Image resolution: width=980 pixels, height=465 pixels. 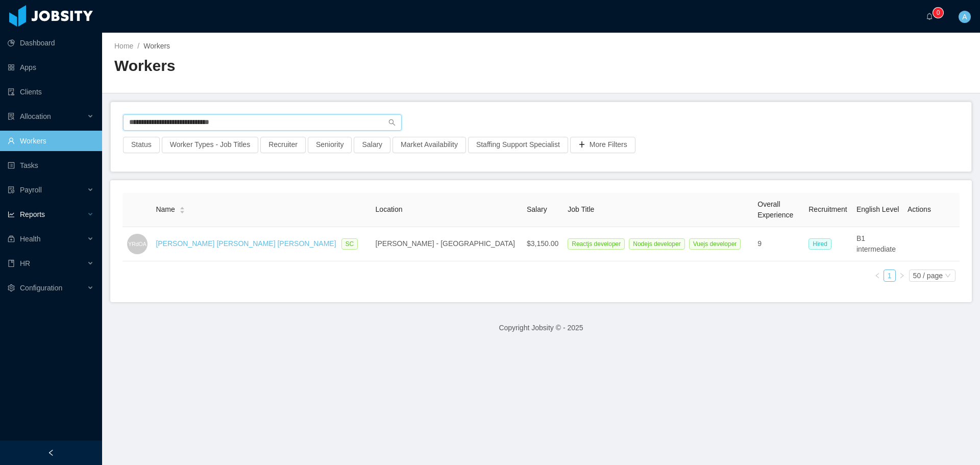 What do you see at coordinates (715, 244) in the screenshot?
I see `span: Vuejs developer` at bounding box center [715, 244].